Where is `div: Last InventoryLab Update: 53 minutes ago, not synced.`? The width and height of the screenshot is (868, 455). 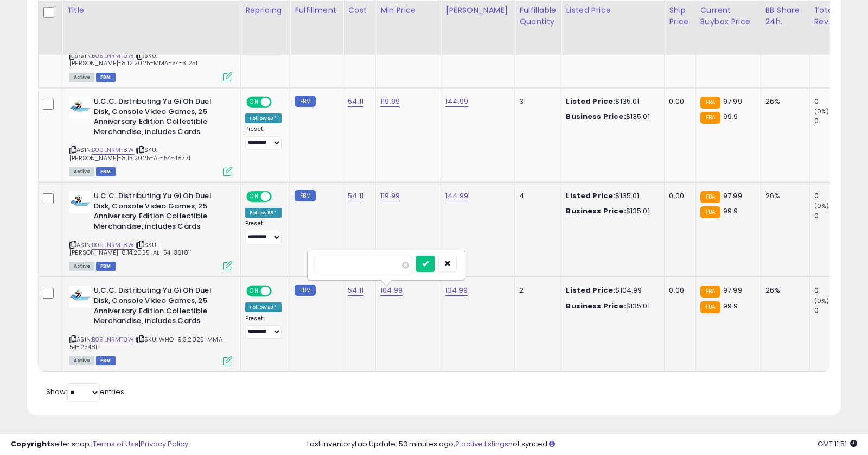
div: Last InventoryLab Update: 53 minutes ago, not synced. is located at coordinates (582, 444).